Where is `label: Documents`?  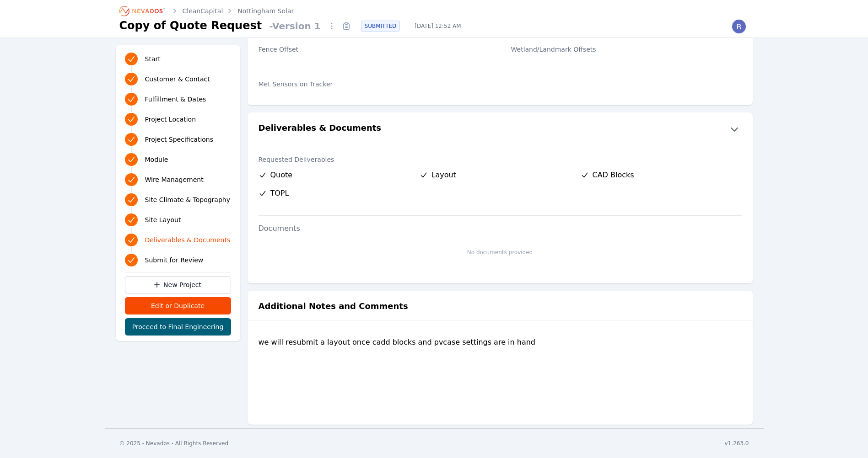
label: Documents is located at coordinates (279, 229).